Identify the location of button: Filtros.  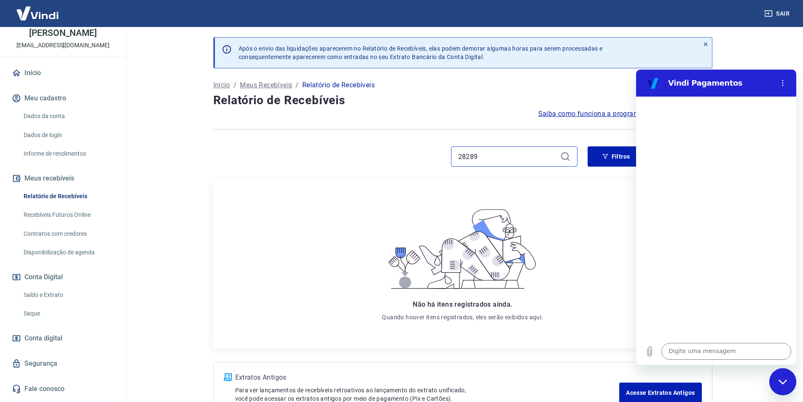
(616, 156).